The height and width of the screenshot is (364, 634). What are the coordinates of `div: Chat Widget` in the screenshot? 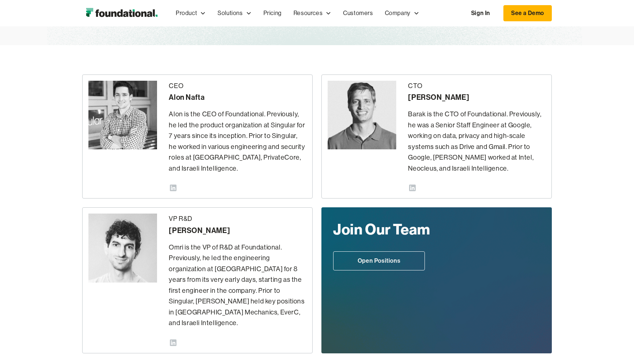 It's located at (568, 321).